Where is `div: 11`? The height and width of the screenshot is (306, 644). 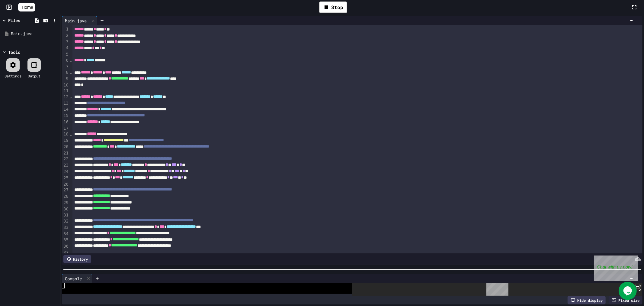 div: 11 is located at coordinates (66, 91).